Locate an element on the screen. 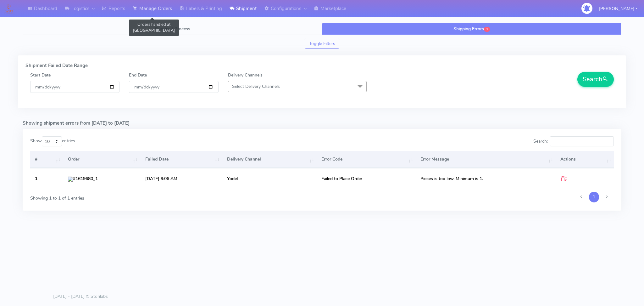 Image resolution: width=644 pixels, height=306 pixels. input: Search: is located at coordinates (582, 142).